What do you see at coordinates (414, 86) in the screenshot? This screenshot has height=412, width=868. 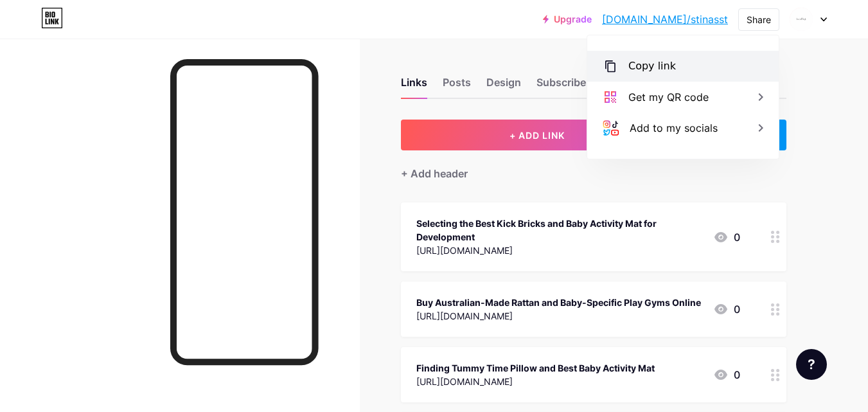 I see `div: Links` at bounding box center [414, 86].